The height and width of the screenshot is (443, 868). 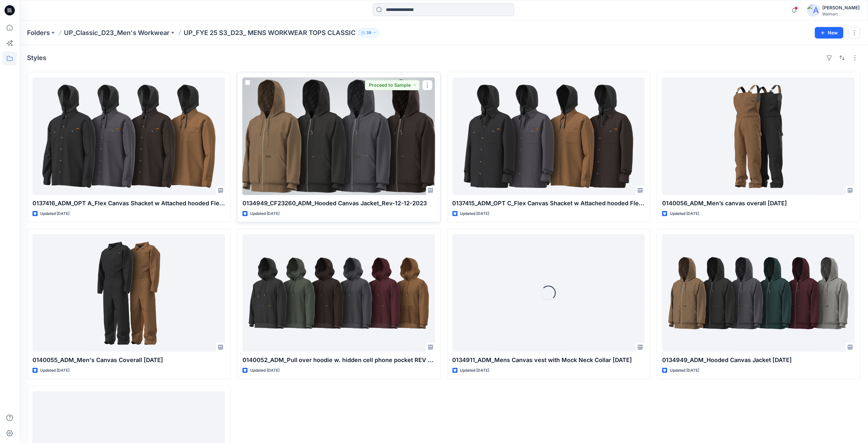 I want to click on img: avatar, so click(x=814, y=10).